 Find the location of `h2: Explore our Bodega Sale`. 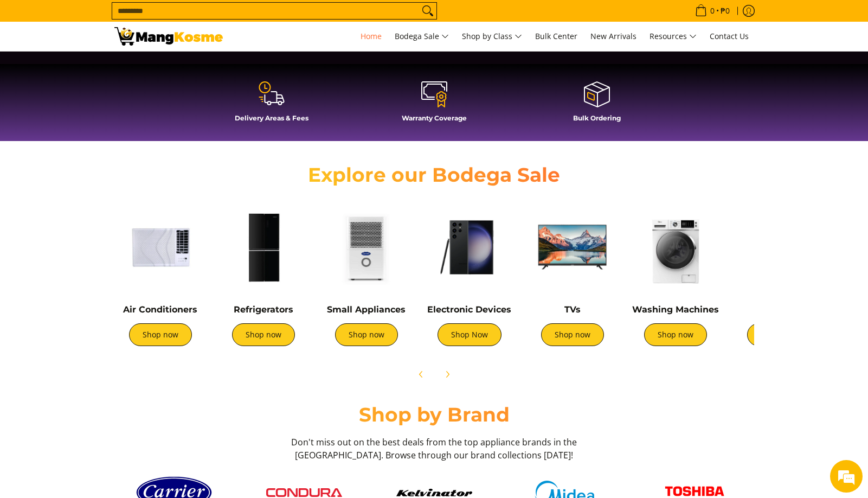

h2: Explore our Bodega Sale is located at coordinates (434, 175).